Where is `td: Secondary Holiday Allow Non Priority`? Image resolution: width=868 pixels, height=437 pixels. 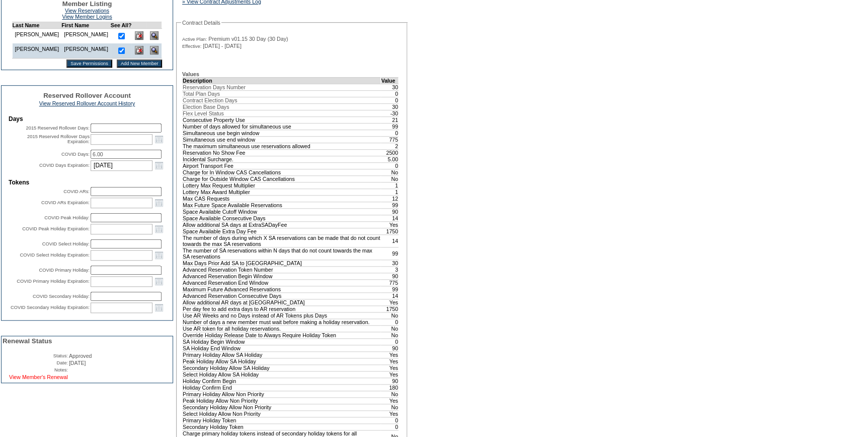 td: Secondary Holiday Allow Non Priority is located at coordinates (281, 406).